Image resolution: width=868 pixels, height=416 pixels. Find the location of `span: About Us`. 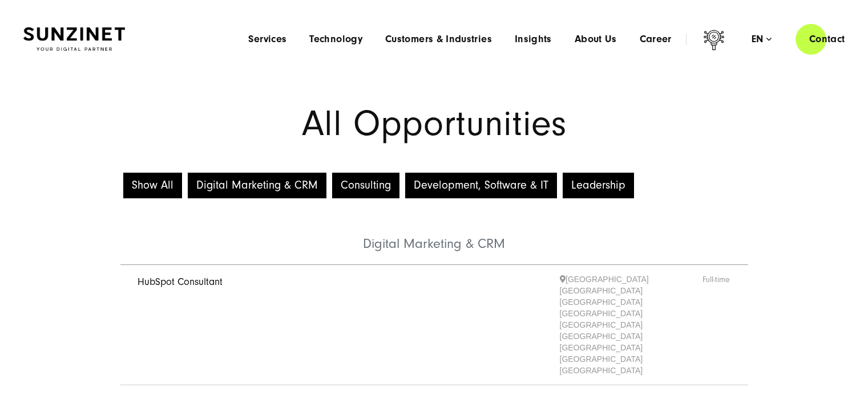

span: About Us is located at coordinates (596, 39).